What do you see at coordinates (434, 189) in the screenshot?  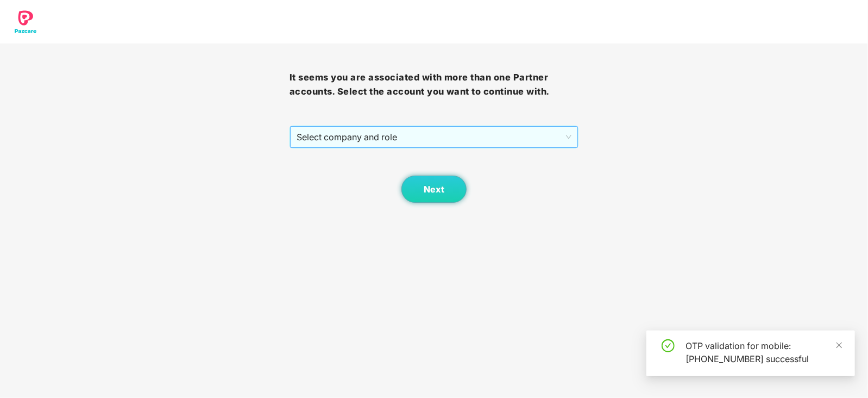 I see `button: Next` at bounding box center [434, 189].